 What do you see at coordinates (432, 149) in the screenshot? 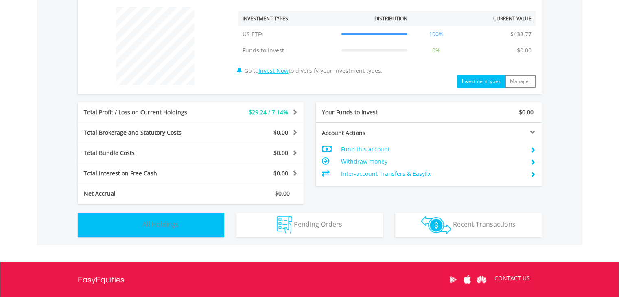
I see `td: Fund this account` at bounding box center [432, 149].